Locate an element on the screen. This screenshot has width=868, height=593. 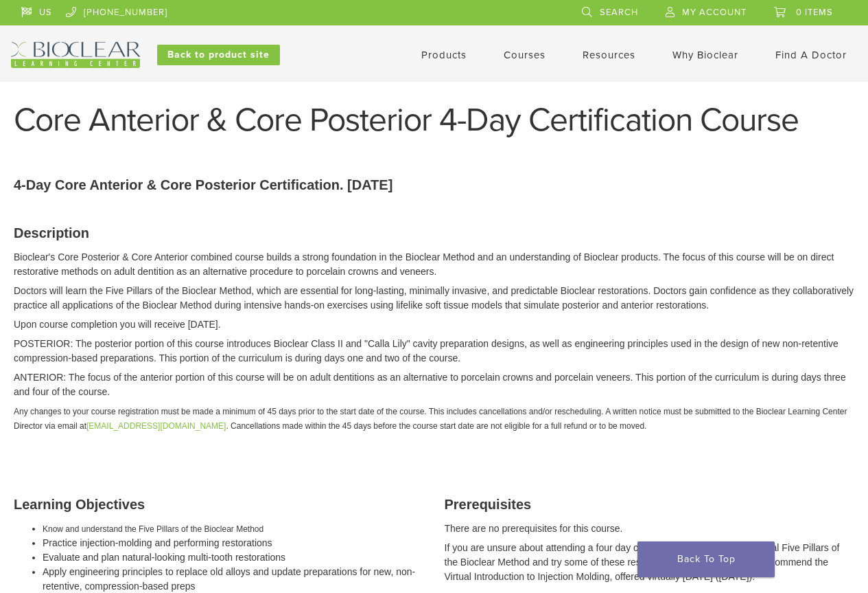
span: Know and understand the Five Pillars of the Bioclear Method is located at coordinates (153, 529).